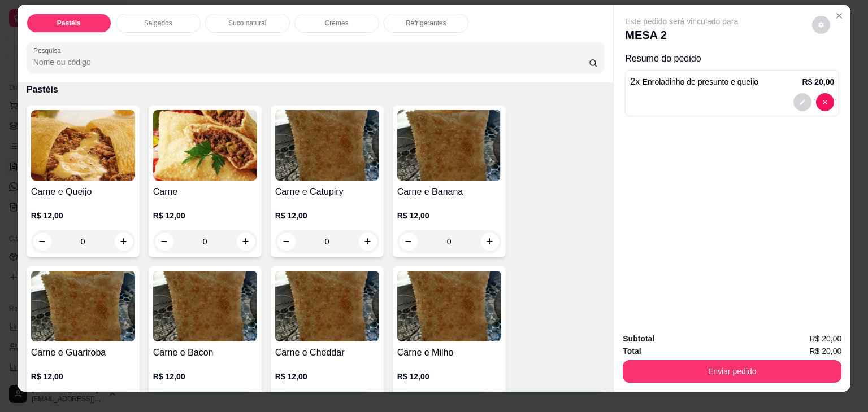 This screenshot has width=868, height=412. Describe the element at coordinates (817, 81) in the screenshot. I see `p: R$ 20,00` at that location.